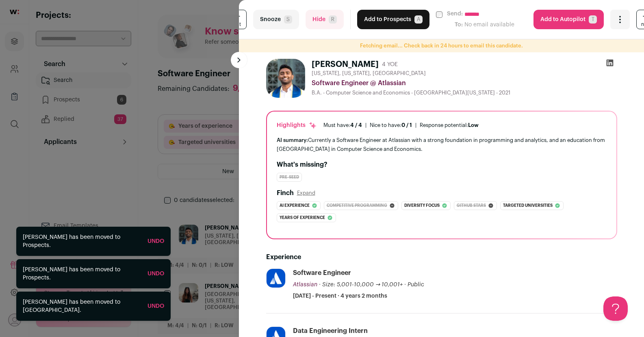  I want to click on div: Software Engineer @ Atlassian, so click(465, 83).